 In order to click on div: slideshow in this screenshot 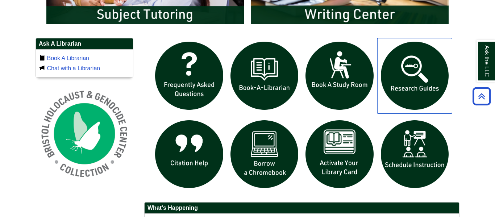, I will do `click(302, 116)`.